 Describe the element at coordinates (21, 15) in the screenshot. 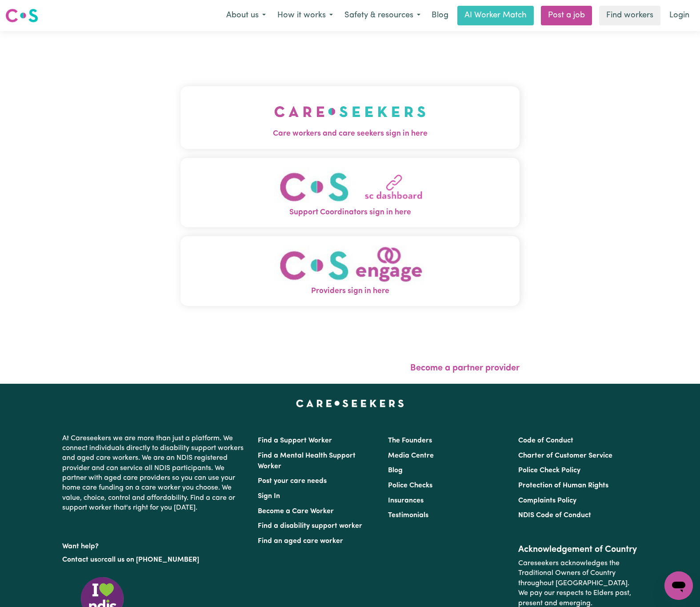

I see `a: Careseekers logo` at that location.